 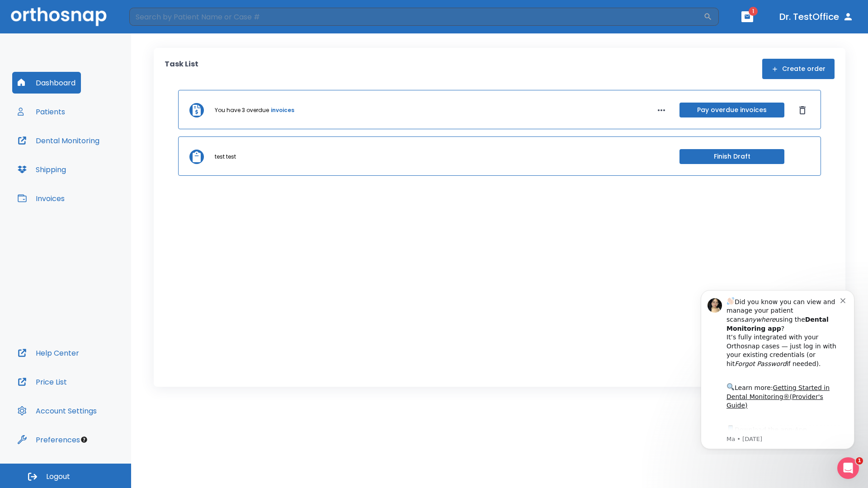 I want to click on div: Did you know you can view and manage your patient scans using the ? It’s fully integrated with yo..., so click(x=96, y=55).